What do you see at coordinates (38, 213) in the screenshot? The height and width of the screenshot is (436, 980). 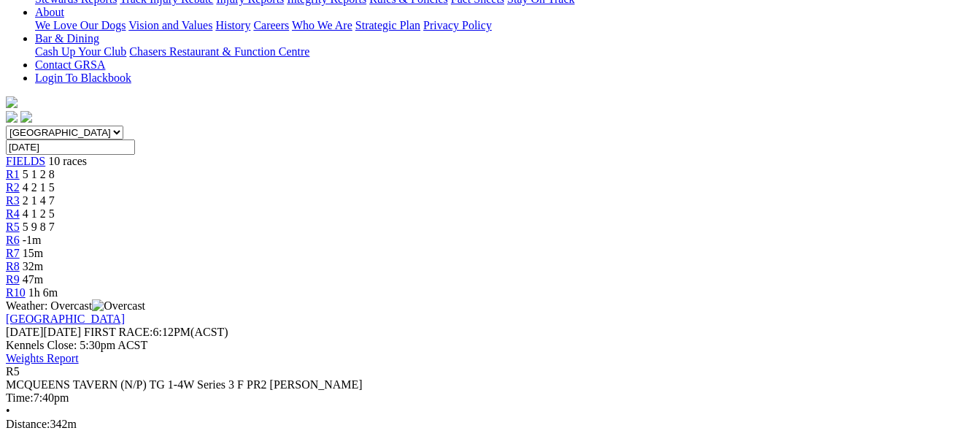 I see `span: 4 1 2 5` at bounding box center [38, 213].